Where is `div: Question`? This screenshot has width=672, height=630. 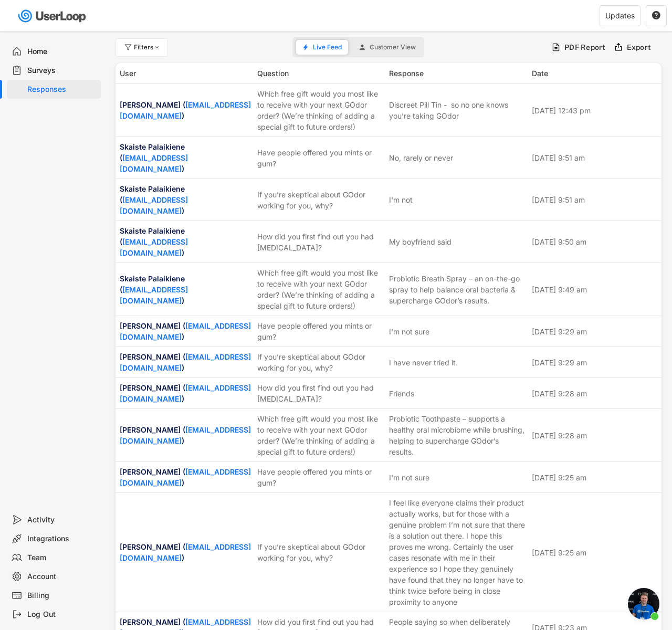 div: Question is located at coordinates (320, 73).